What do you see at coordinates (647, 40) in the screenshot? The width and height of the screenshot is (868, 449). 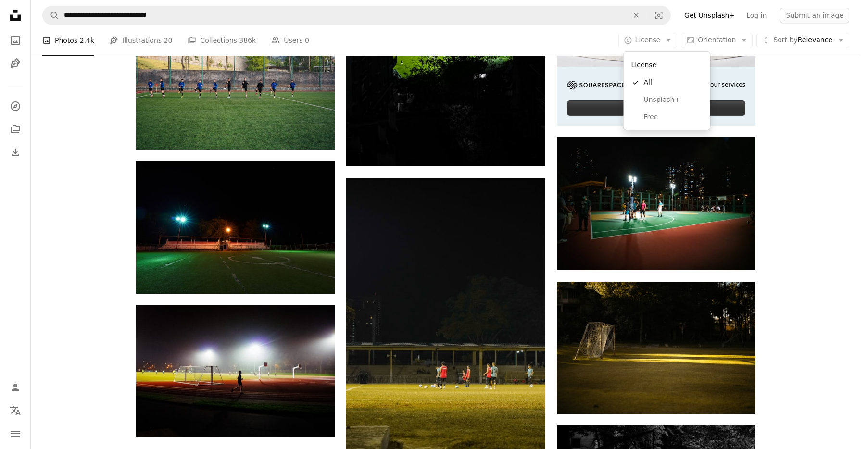 I see `button: License` at bounding box center [647, 40].